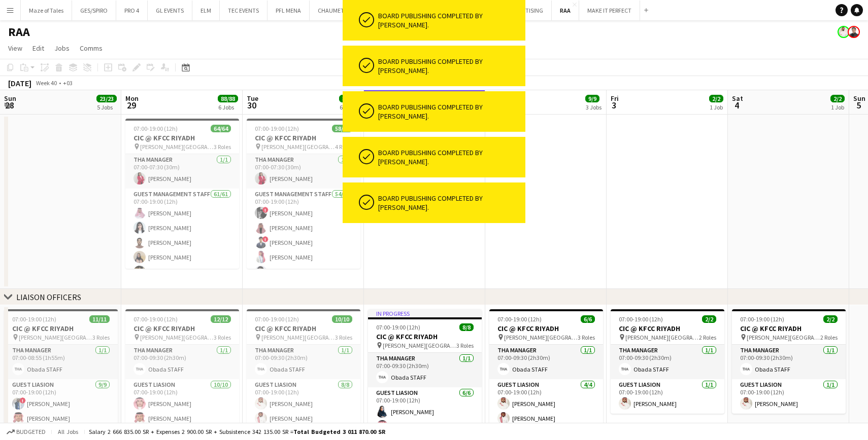  What do you see at coordinates (100, 319) in the screenshot?
I see `span: 11/11` at bounding box center [100, 319].